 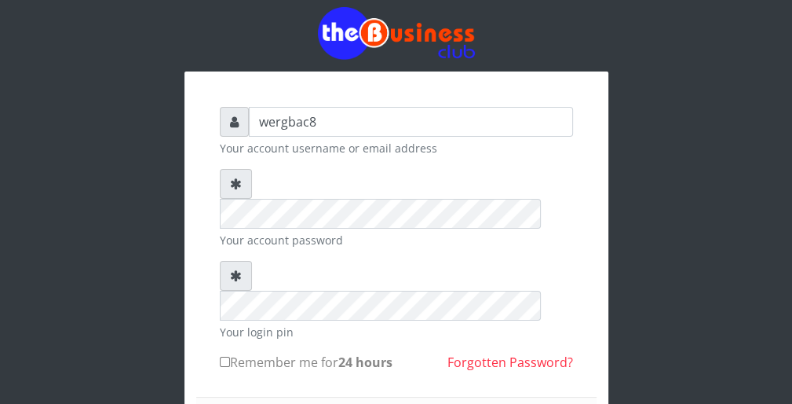 I want to click on input: Username or email address, so click(x=411, y=122).